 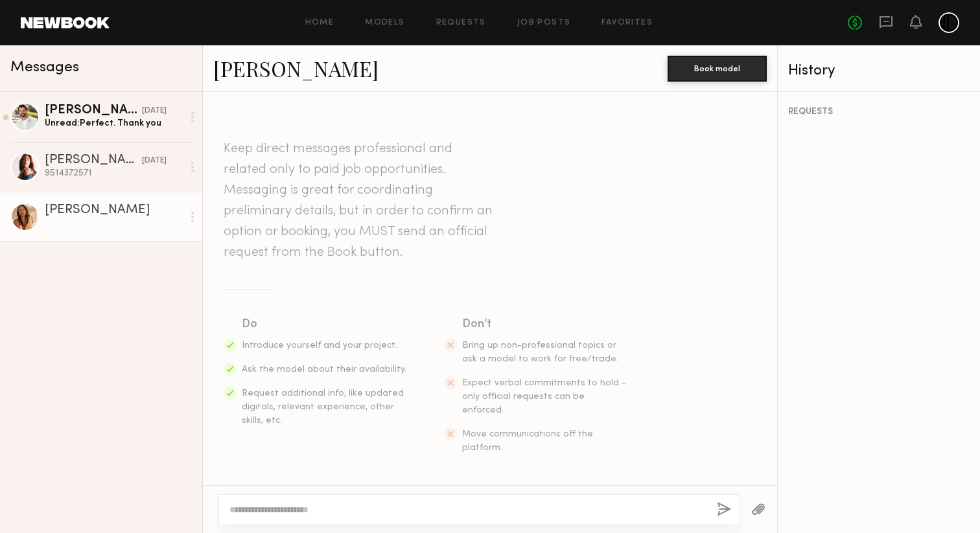 I want to click on div: 9514372571, so click(x=114, y=173).